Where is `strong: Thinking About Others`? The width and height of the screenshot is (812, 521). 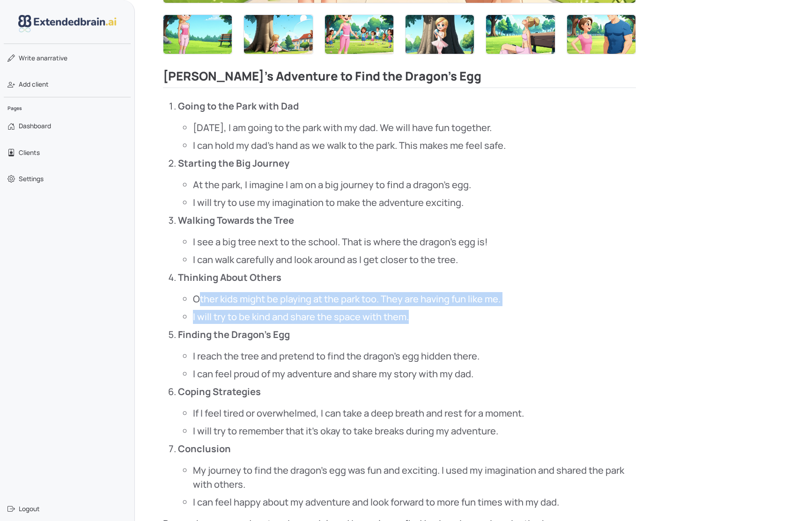 strong: Thinking About Others is located at coordinates (230, 277).